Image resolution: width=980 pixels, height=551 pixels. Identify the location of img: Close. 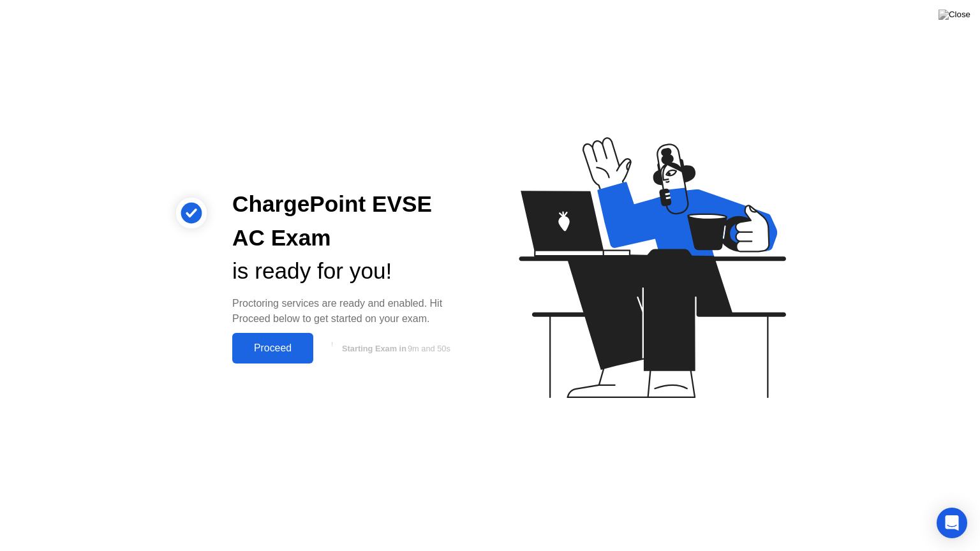
(955, 15).